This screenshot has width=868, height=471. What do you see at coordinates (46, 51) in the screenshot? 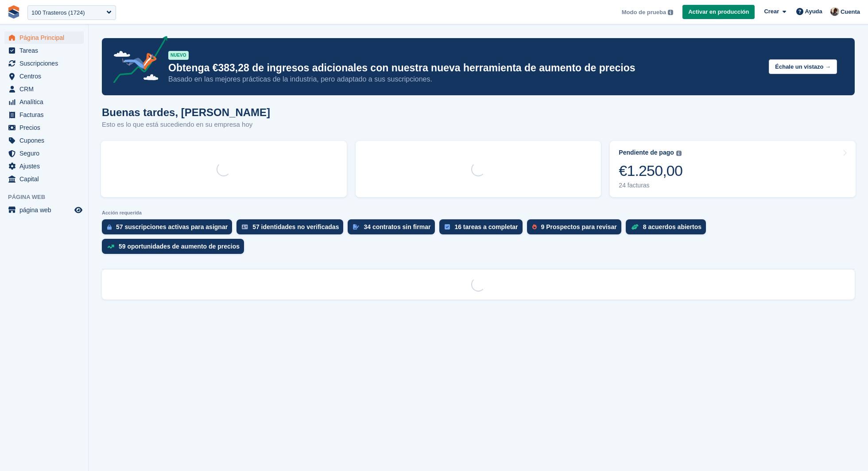
I see `span: Tareas` at bounding box center [46, 51].